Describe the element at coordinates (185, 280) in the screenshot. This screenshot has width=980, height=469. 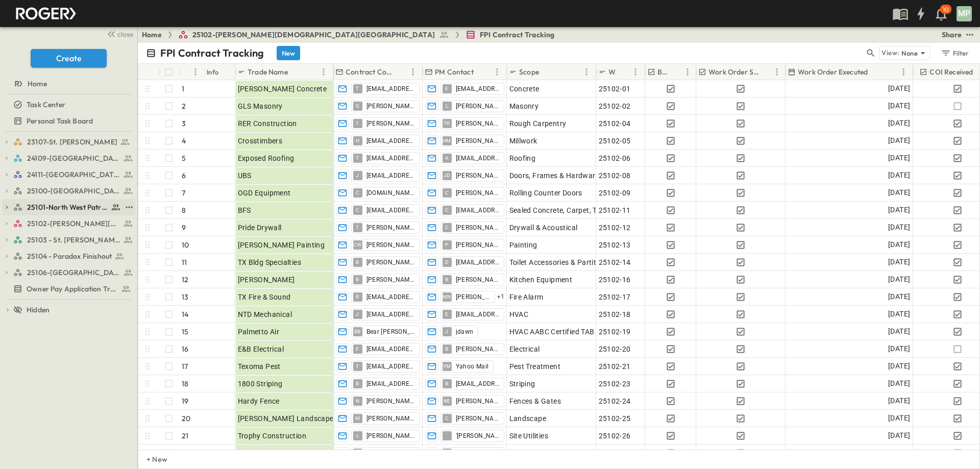
I see `p: 12` at that location.